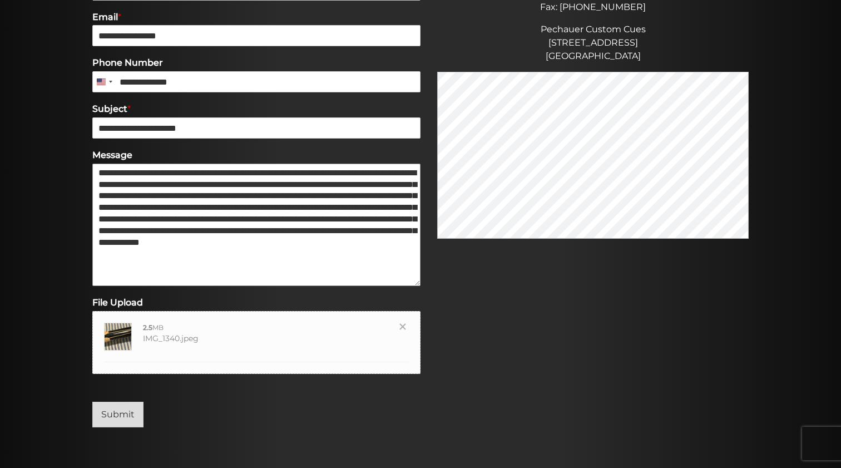 This screenshot has height=468, width=841. I want to click on input: Phone Number, so click(256, 82).